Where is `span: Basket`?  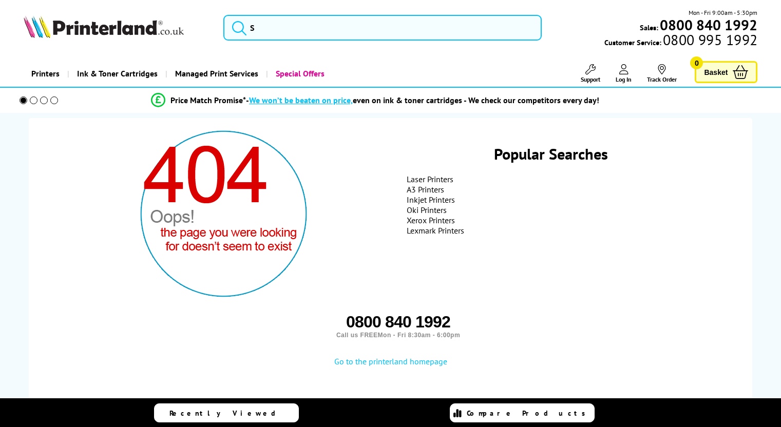
span: Basket is located at coordinates (716, 72).